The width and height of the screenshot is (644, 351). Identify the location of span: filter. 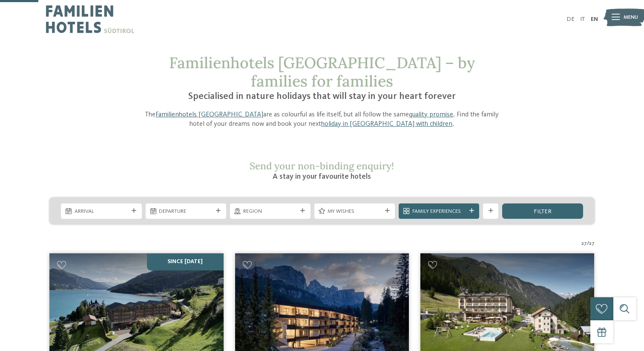
(543, 212).